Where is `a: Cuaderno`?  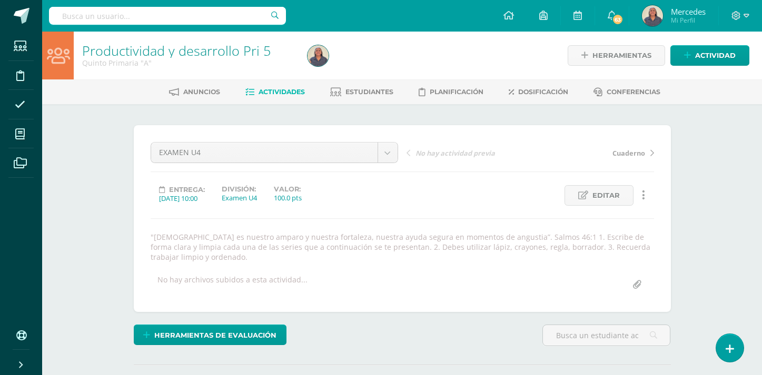 a: Cuaderno is located at coordinates (592, 153).